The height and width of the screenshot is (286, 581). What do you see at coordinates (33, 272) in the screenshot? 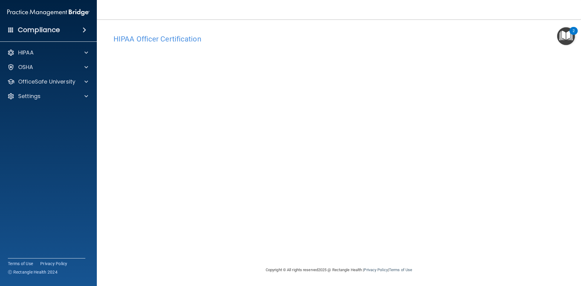
I see `span: Ⓒ Rectangle Health 2024` at bounding box center [33, 272].